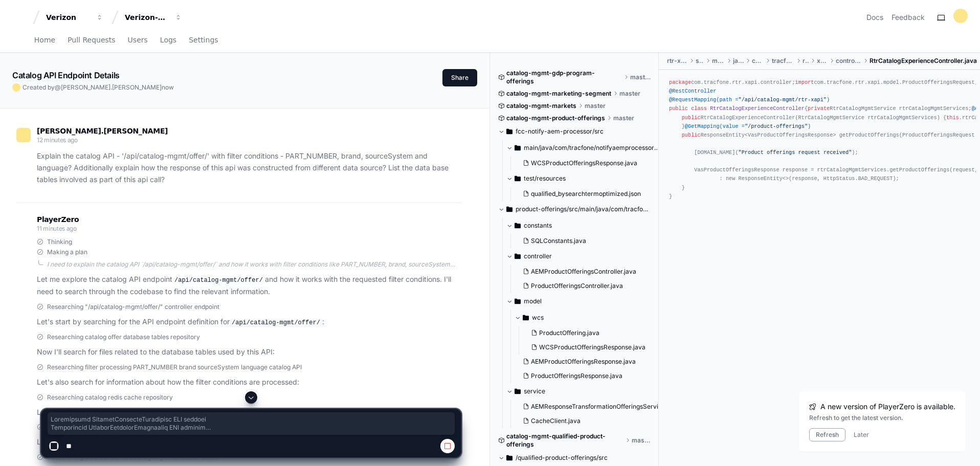 Image resolution: width=980 pixels, height=466 pixels. What do you see at coordinates (66, 75) in the screenshot?
I see `app-text-character-animate: Catalog API Endpoint Details` at bounding box center [66, 75].